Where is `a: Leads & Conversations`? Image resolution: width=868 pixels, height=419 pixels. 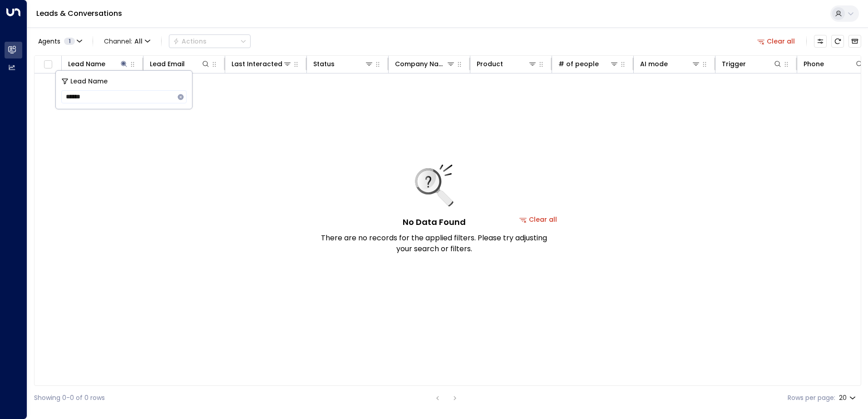
a: Leads & Conversations is located at coordinates (79, 13).